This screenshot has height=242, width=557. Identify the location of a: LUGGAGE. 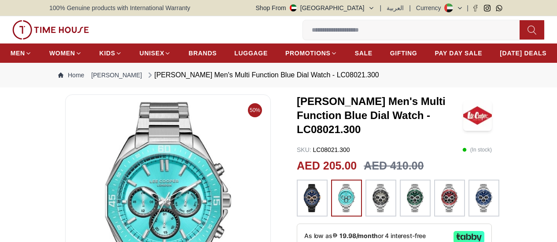
(251, 53).